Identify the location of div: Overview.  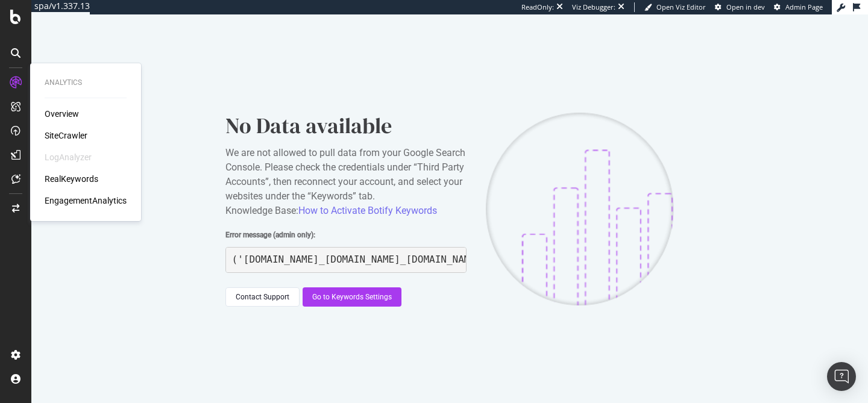
(62, 114).